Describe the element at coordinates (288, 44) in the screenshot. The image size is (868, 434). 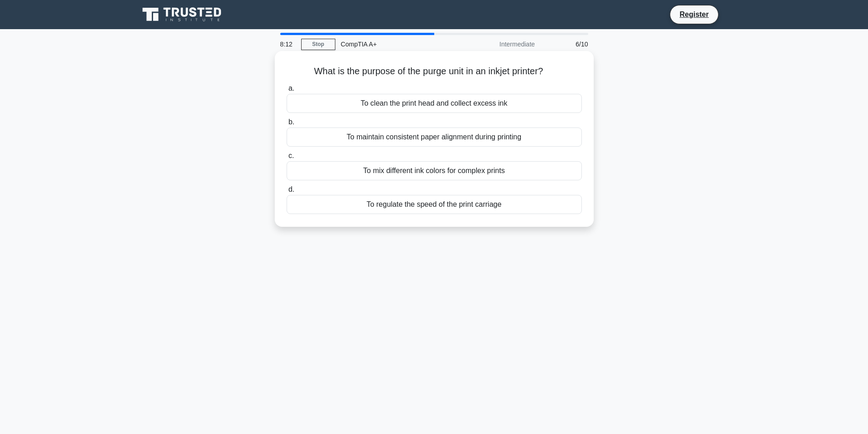
I see `div: 8:12` at that location.